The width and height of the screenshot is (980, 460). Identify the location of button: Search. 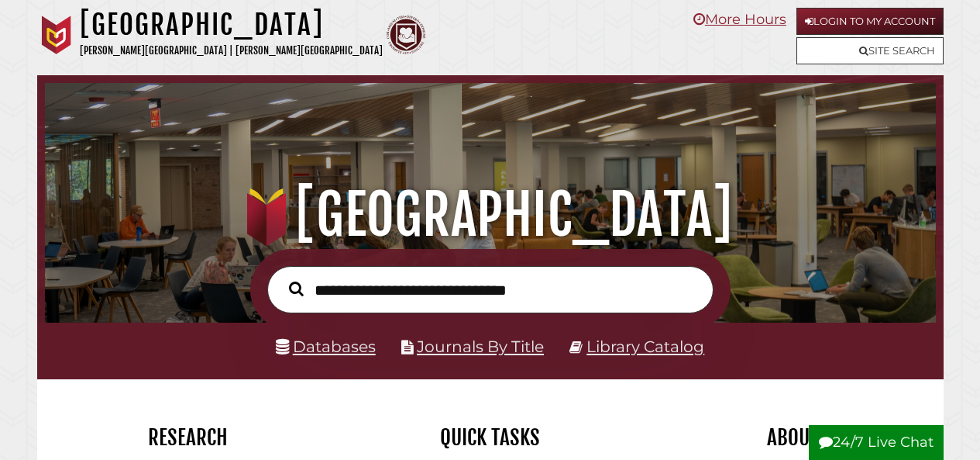
(296, 288).